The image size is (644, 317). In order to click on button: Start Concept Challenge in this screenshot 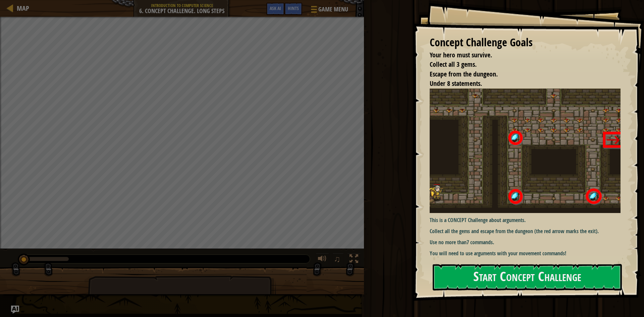, I will do `click(527, 277)`.